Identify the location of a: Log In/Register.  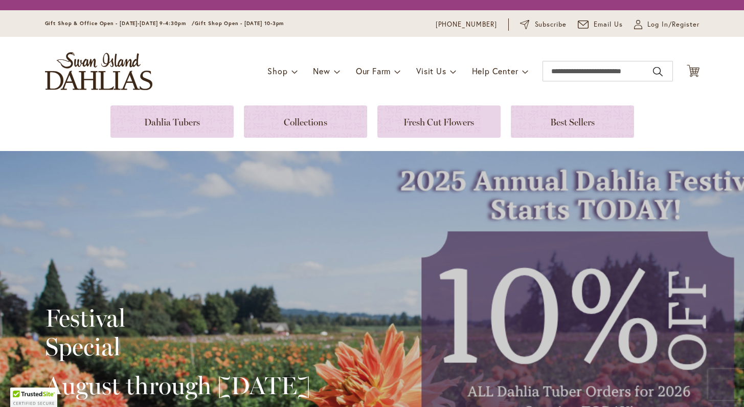
(667, 25).